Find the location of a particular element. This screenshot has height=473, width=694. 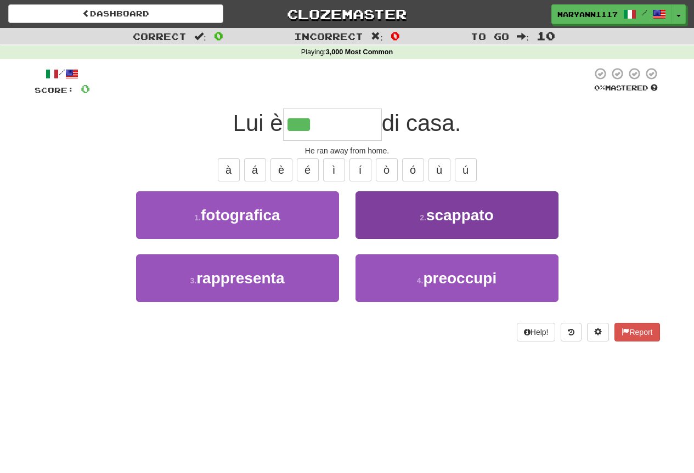

button: Report is located at coordinates (637, 332).